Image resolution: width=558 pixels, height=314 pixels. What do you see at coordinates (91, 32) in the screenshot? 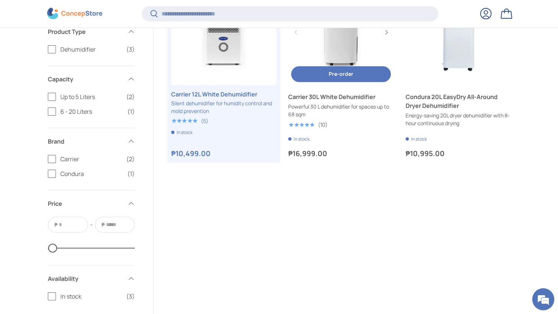
I see `summary: Product Type` at bounding box center [91, 32].